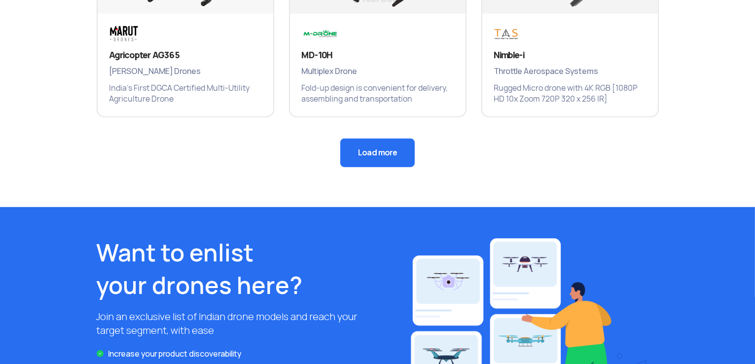 This screenshot has height=364, width=755. I want to click on button: Load more, so click(377, 153).